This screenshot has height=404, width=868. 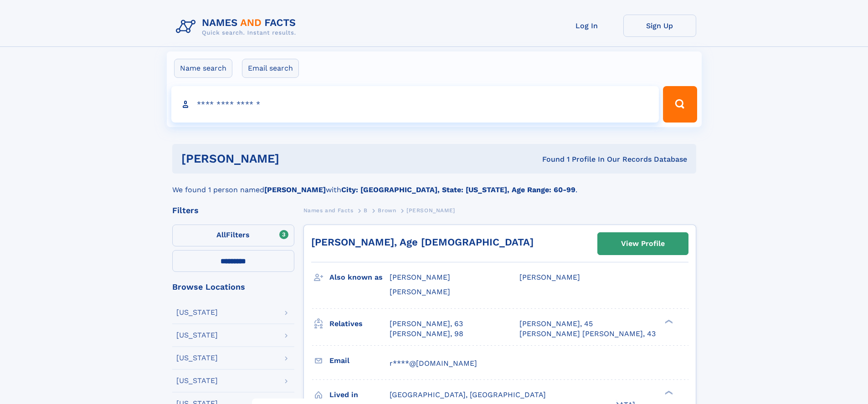 What do you see at coordinates (643, 244) in the screenshot?
I see `a: View Profile` at bounding box center [643, 244].